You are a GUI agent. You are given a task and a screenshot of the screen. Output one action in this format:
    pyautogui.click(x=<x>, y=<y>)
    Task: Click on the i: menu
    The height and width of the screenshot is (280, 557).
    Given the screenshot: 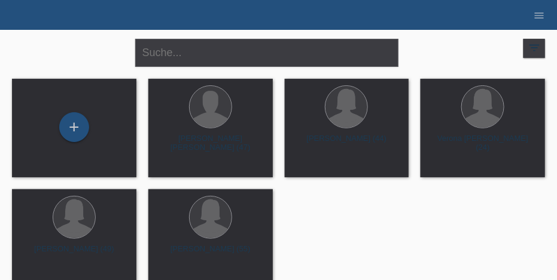 What is the action you would take?
    pyautogui.click(x=539, y=16)
    